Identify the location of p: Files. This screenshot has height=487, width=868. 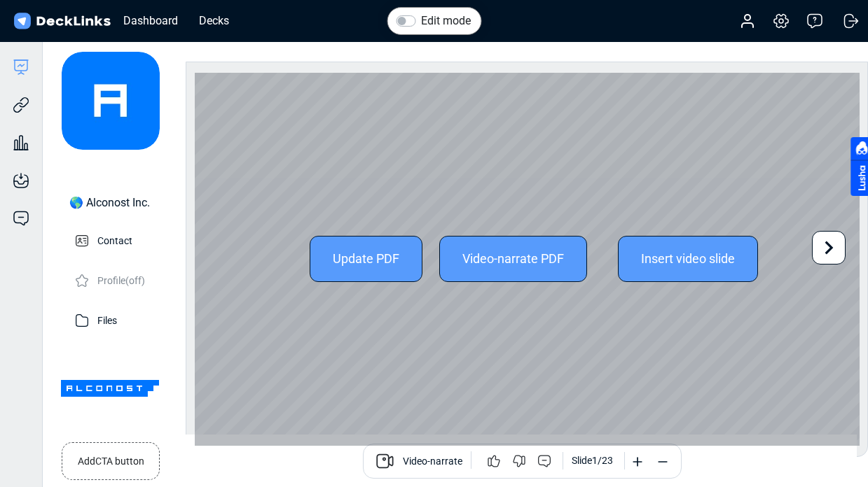
(107, 320).